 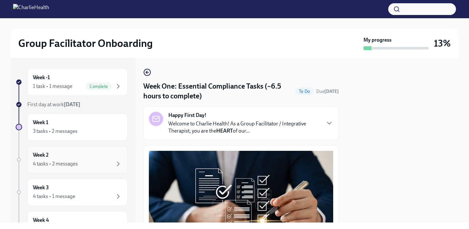 What do you see at coordinates (41, 155) in the screenshot?
I see `h6: Week 2` at bounding box center [41, 155].